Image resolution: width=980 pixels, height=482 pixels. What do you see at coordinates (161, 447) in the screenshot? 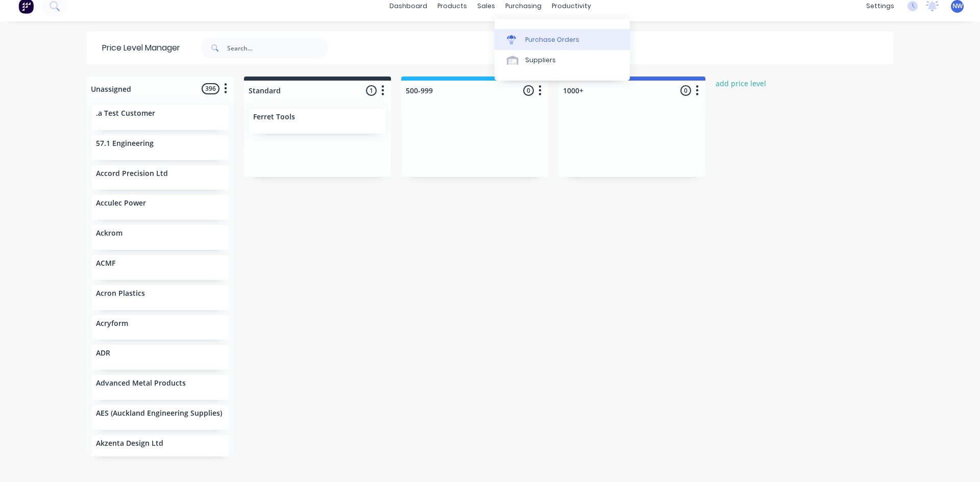
I see `div: Akzenta Design Ltd` at bounding box center [161, 447].